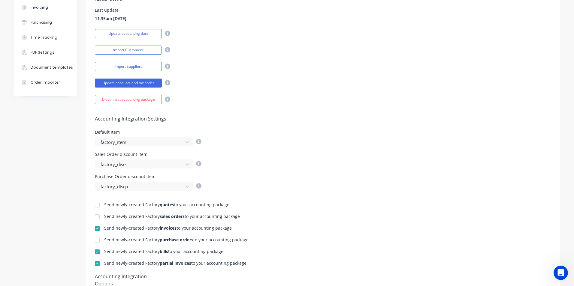 The height and width of the screenshot is (286, 574). What do you see at coordinates (21, 199) in the screenshot?
I see `button: Gif picker` at bounding box center [21, 199].